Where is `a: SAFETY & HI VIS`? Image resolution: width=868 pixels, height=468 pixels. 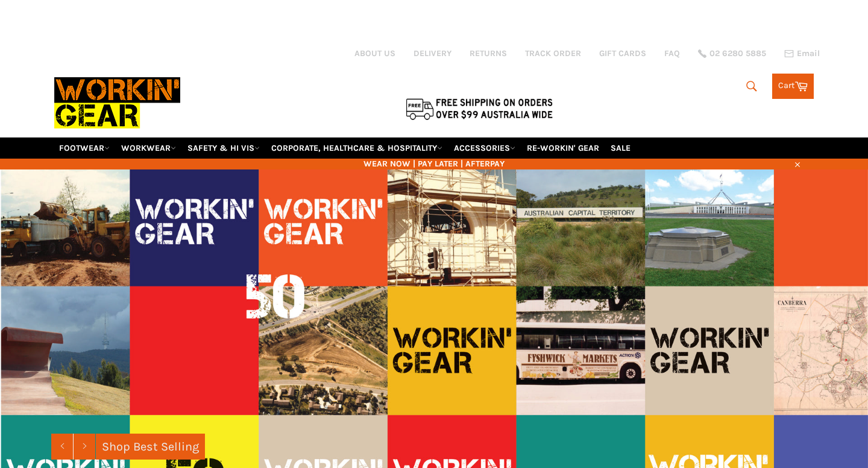 a: SAFETY & HI VIS is located at coordinates (224, 147).